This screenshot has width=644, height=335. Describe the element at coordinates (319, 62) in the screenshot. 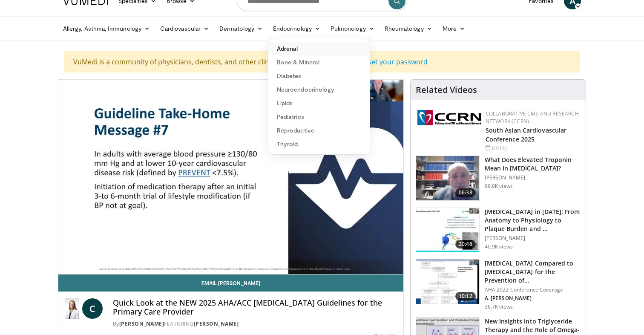

I see `a: Bone & Mineral` at that location.